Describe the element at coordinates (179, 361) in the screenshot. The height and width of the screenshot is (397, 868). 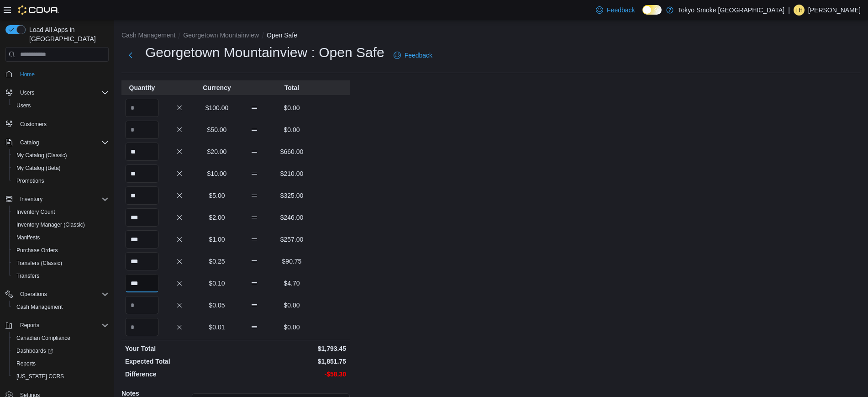
I see `p: Expected Total` at that location.